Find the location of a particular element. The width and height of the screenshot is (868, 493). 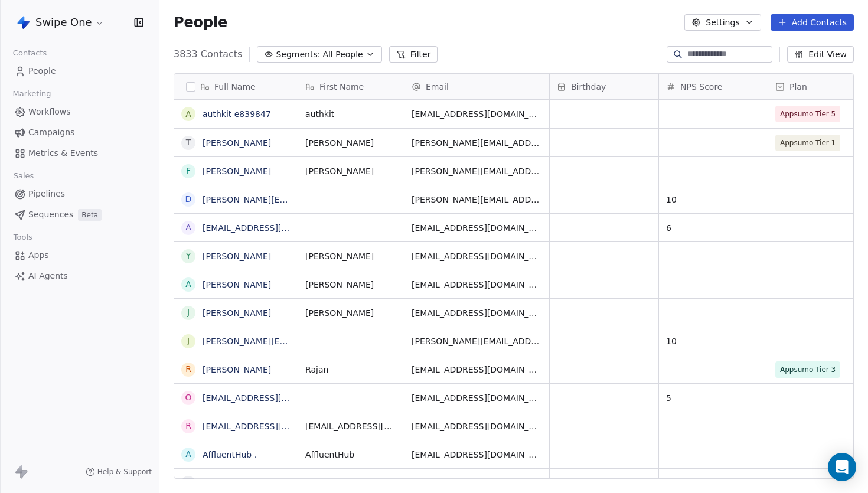

span: 2 is located at coordinates (713, 484).